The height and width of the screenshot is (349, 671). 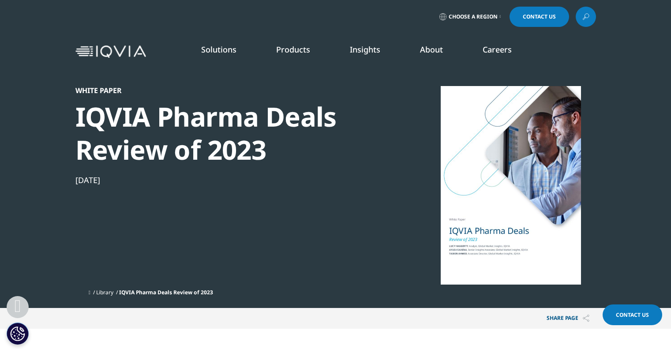 What do you see at coordinates (473, 17) in the screenshot?
I see `span: Choose a Region` at bounding box center [473, 17].